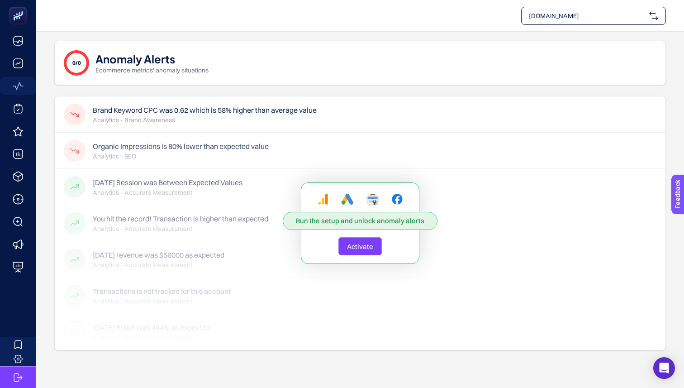  Describe the element at coordinates (152, 70) in the screenshot. I see `p: Ecommerce metrics' anomaly situations` at that location.